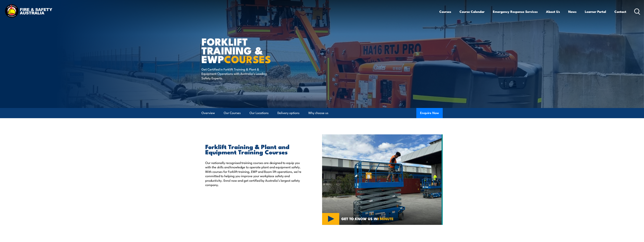 The image size is (644, 242). I want to click on a: Our Locations, so click(259, 113).